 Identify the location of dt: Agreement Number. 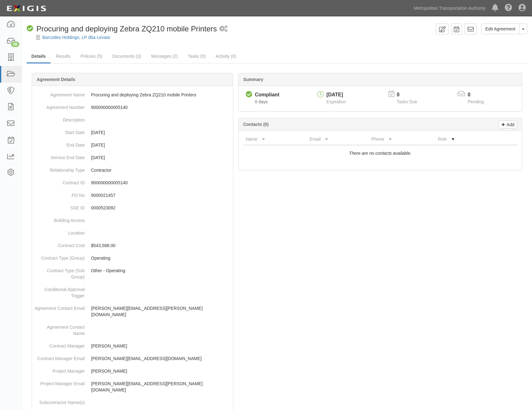
(60, 106).